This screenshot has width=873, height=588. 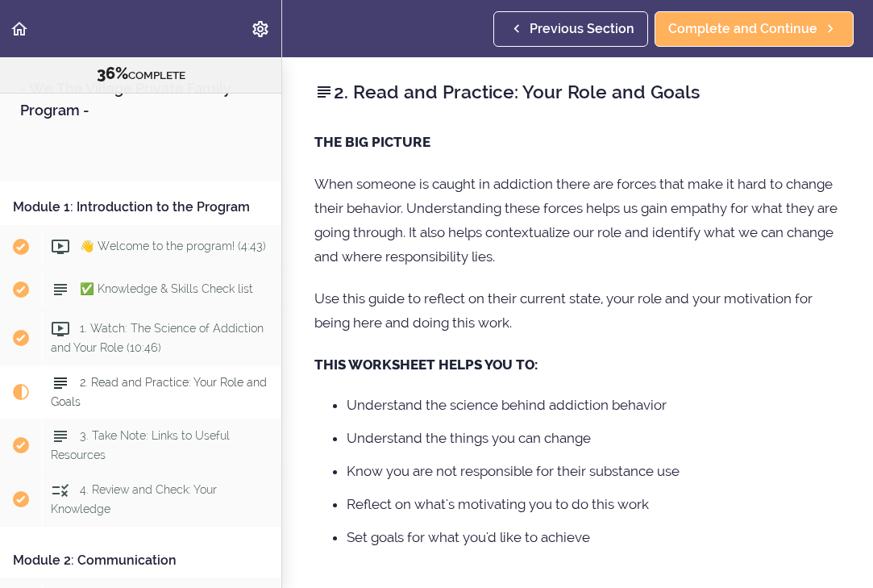 I want to click on div: COMPLETE, so click(x=140, y=74).